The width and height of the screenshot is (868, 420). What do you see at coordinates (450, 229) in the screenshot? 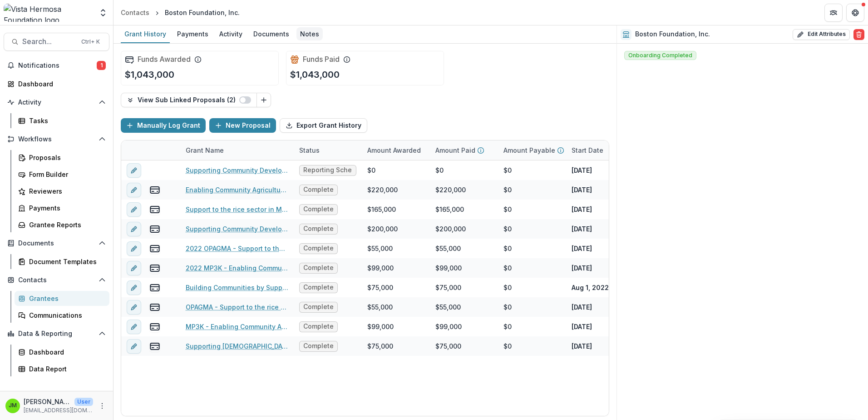
I see `div: $200,000` at bounding box center [450, 229].